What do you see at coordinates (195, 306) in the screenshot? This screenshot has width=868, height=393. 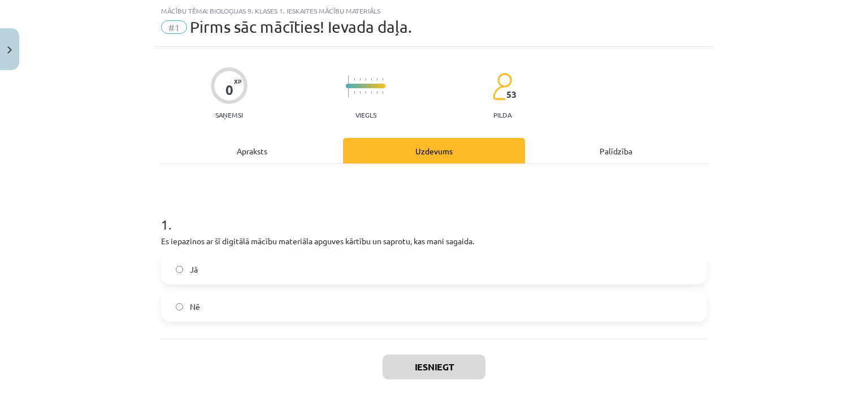 I see `span: Nē` at bounding box center [195, 306].